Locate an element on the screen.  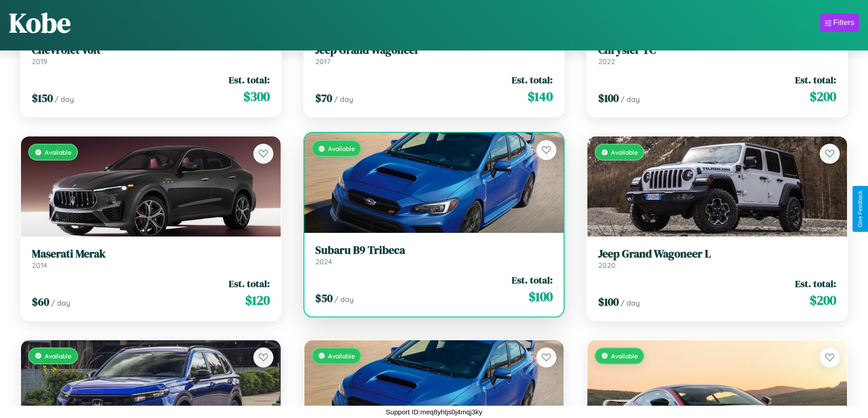
span: $ 150 is located at coordinates (42, 98).